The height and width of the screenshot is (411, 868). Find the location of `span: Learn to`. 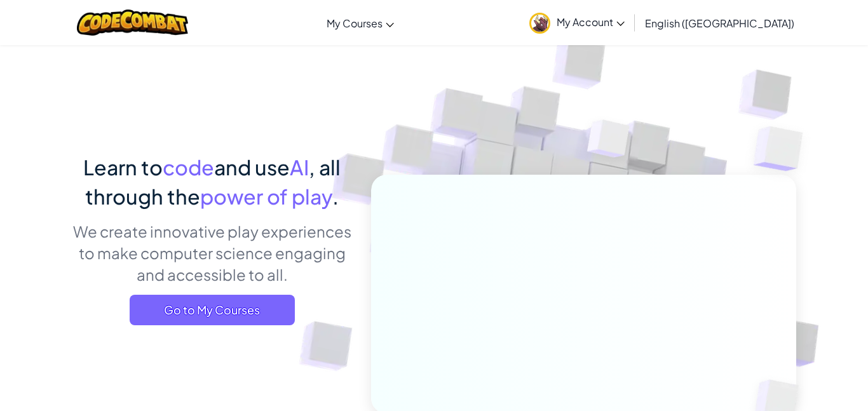

span: Learn to is located at coordinates (123, 167).